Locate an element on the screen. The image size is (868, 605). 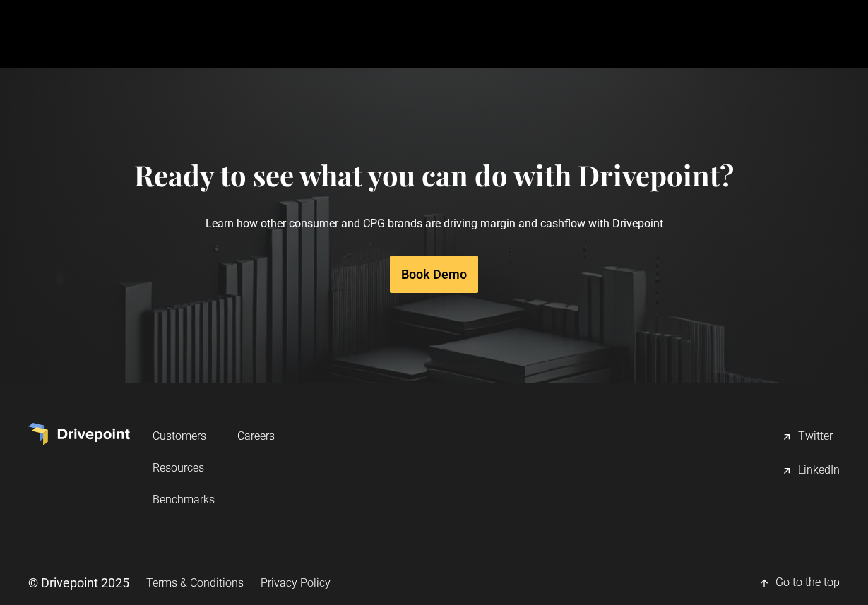
a: Go to the top is located at coordinates (799, 583).